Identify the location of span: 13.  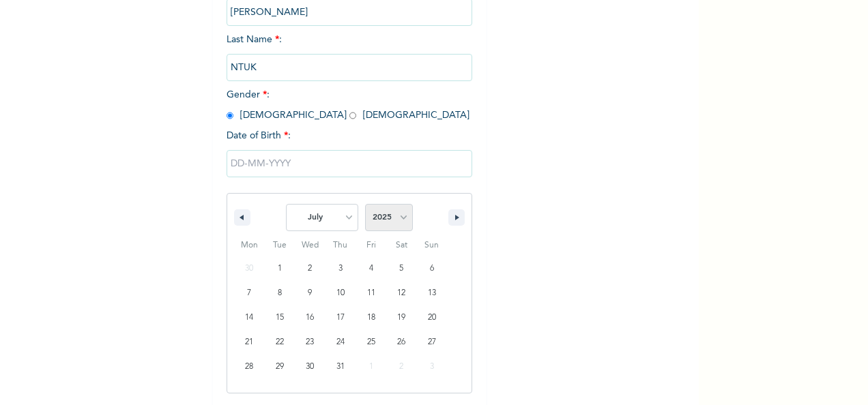
(432, 293).